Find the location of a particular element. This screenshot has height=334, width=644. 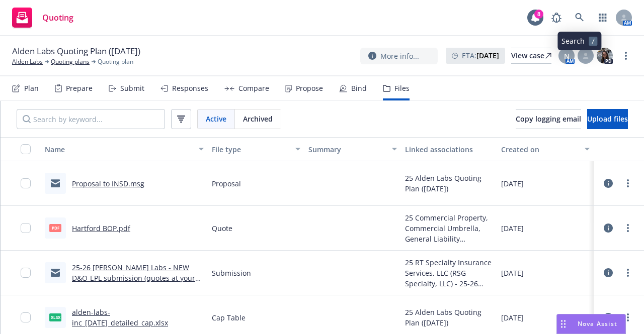

span: Quote is located at coordinates (222, 229).